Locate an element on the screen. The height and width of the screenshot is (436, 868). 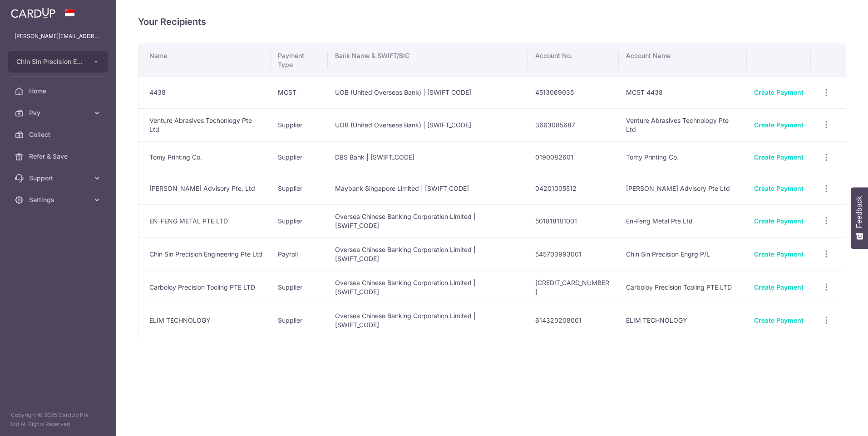
td: Venture Abrasives Technology Pte Ltd is located at coordinates (682, 124).